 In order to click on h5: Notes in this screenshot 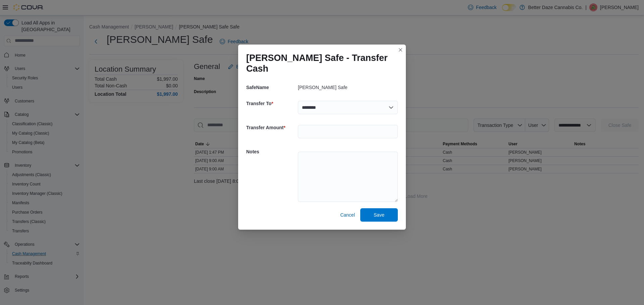, I will do `click(271, 152)`.